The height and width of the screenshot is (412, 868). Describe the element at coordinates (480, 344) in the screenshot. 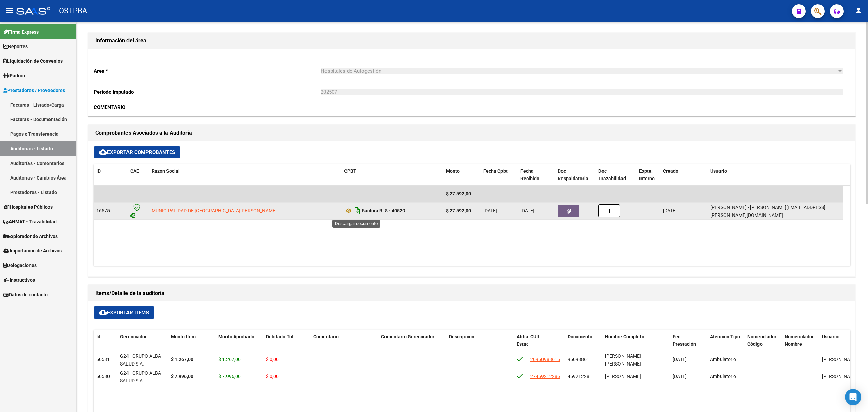

I see `datatable-header-cell: Descripción` at that location.